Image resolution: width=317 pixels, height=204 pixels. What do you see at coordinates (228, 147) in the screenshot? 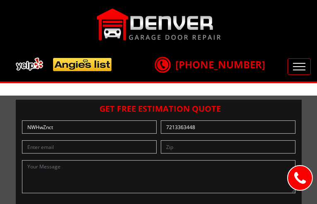
I see `input: Zip` at bounding box center [228, 147].